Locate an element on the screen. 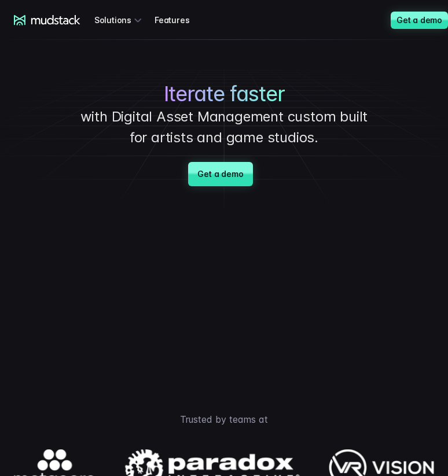 The width and height of the screenshot is (448, 476). a: mudstack logo is located at coordinates (47, 20).